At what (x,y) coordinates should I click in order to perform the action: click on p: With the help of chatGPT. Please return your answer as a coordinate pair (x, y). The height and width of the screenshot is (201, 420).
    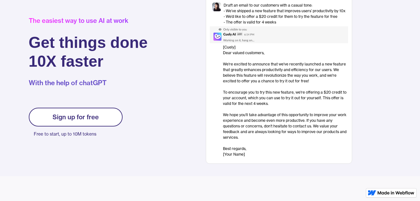
    Looking at the image, I should click on (88, 83).